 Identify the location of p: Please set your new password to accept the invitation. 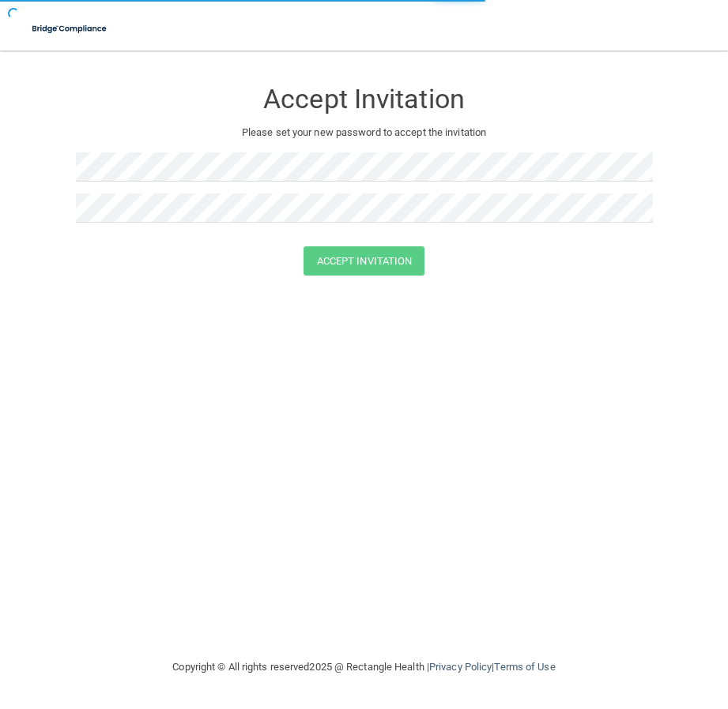
(364, 133).